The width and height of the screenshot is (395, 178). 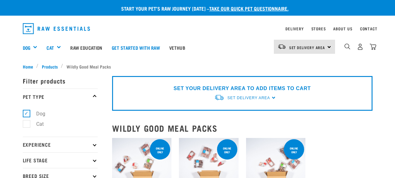 I want to click on img: Raw Essentials Logo, so click(x=57, y=28).